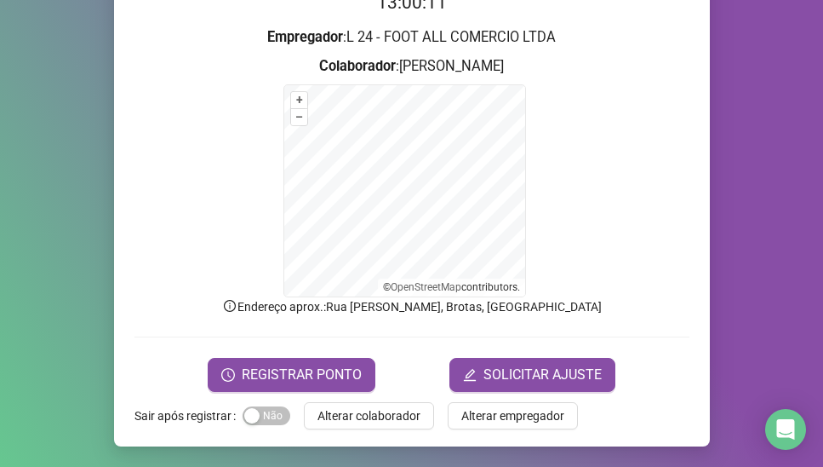  Describe the element at coordinates (369, 416) in the screenshot. I see `button: Alterar colaborador` at that location.